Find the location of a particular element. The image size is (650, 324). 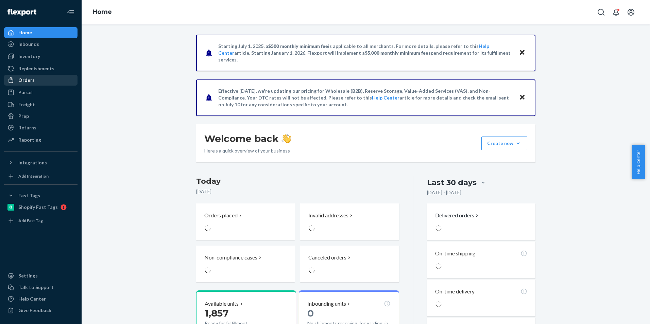

a: Add Integration is located at coordinates (41, 176).